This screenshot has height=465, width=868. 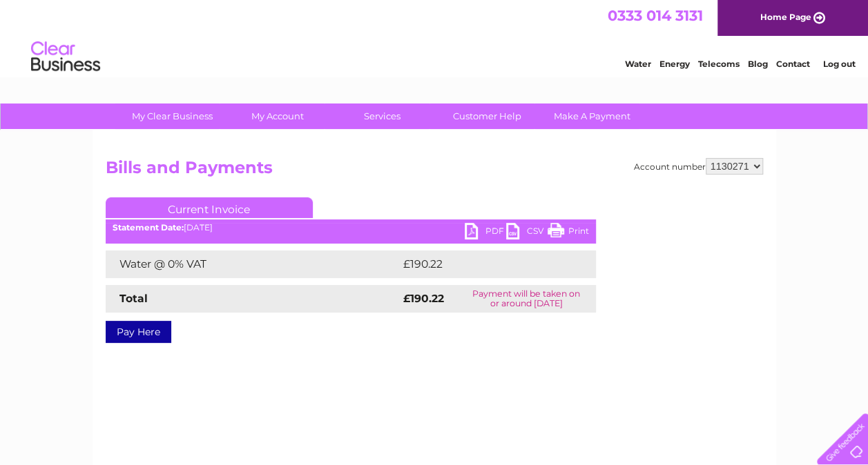 I want to click on a: Energy, so click(x=675, y=63).